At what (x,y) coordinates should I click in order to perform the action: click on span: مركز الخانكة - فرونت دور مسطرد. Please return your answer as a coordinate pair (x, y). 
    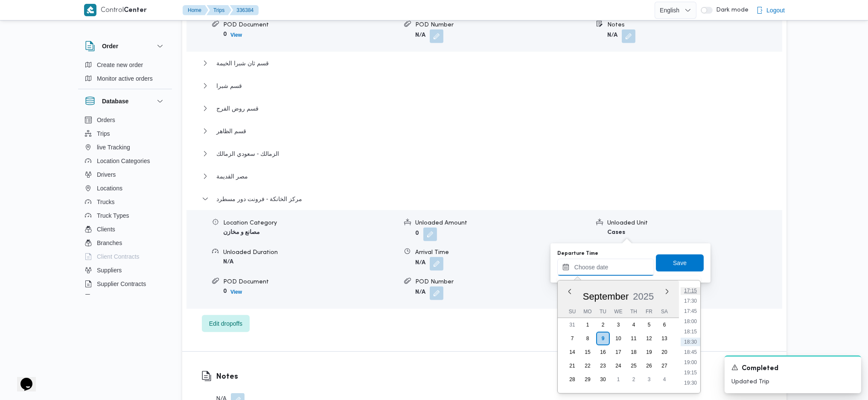
    Looking at the image, I should click on (259, 199).